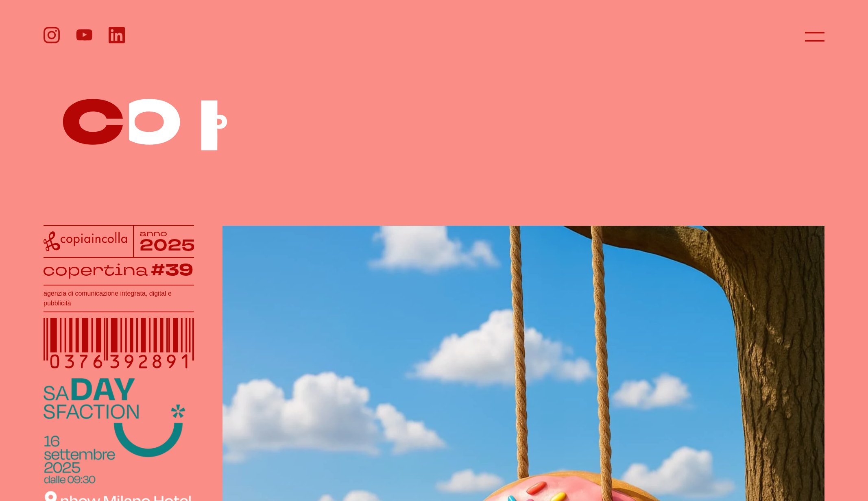  Describe the element at coordinates (95, 270) in the screenshot. I see `tspan: copertina` at that location.